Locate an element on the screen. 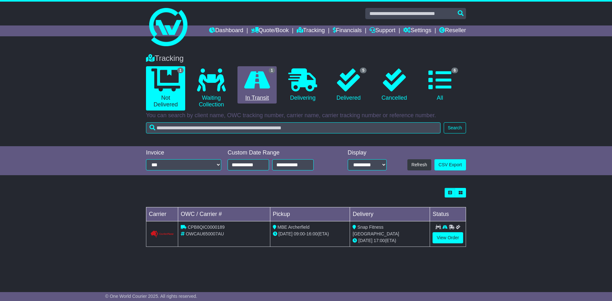 The image size is (612, 301). a: 5 Delivered is located at coordinates (349, 85).